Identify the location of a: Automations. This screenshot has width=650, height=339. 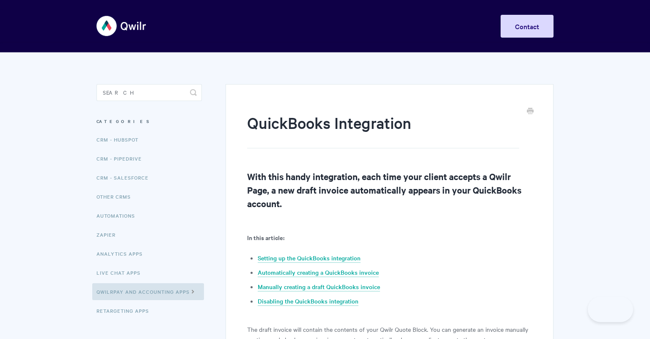
(119, 216).